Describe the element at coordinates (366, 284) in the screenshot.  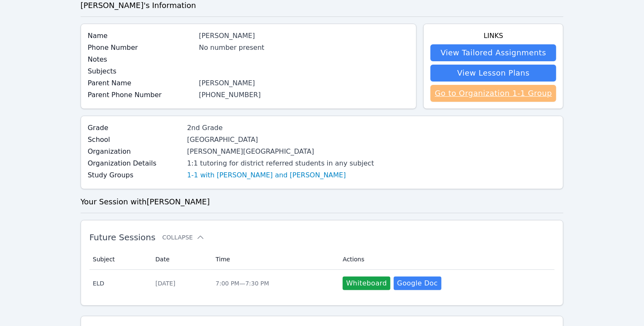
I see `button: Whiteboard` at that location.